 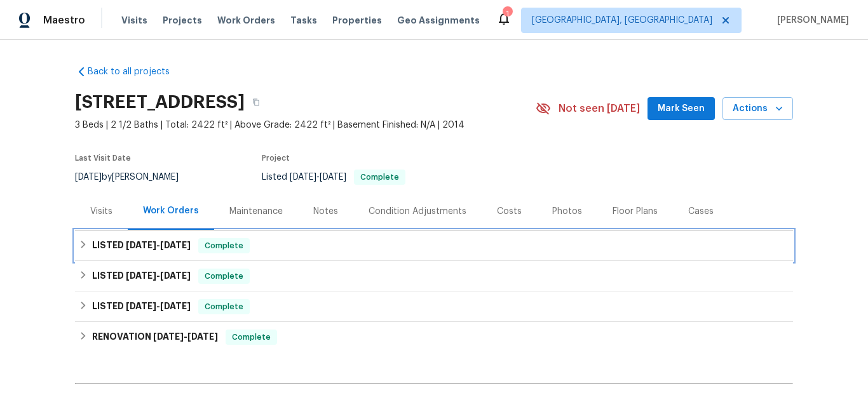 What do you see at coordinates (136, 72) in the screenshot?
I see `a: Back to all projects` at bounding box center [136, 72].